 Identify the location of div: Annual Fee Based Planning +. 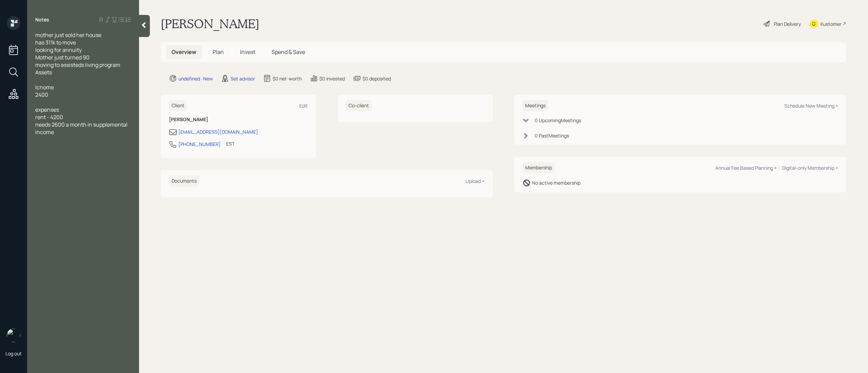
(746, 168).